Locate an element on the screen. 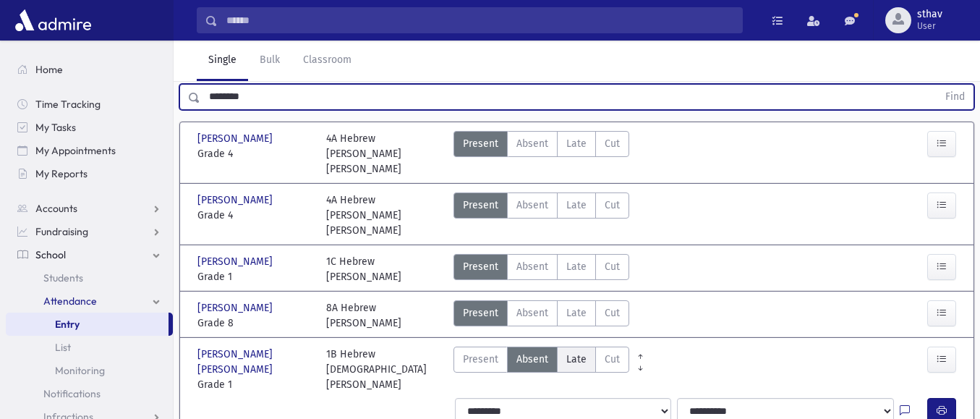 This screenshot has height=419, width=980. span: Home is located at coordinates (49, 70).